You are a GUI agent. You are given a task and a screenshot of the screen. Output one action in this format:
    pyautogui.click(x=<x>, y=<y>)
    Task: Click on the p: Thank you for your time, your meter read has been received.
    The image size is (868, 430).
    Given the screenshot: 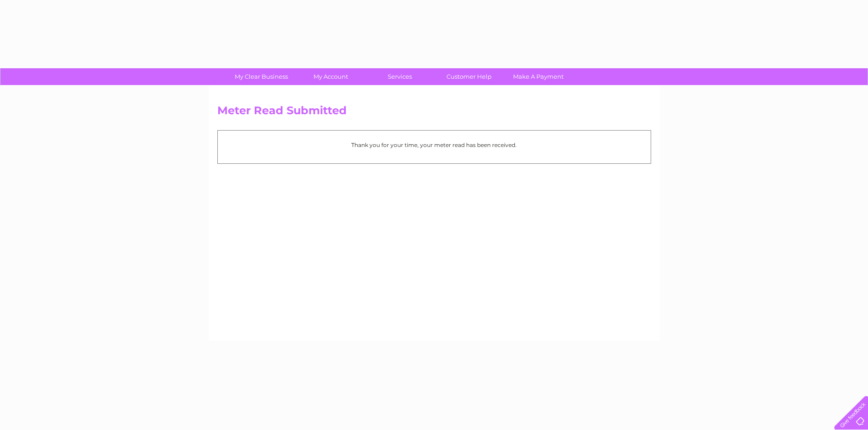 What is the action you would take?
    pyautogui.click(x=434, y=145)
    